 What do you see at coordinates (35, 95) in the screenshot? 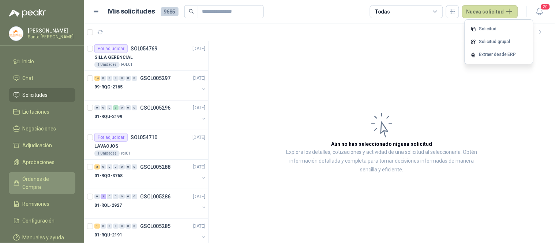
I see `span: Solicitudes` at bounding box center [35, 95].